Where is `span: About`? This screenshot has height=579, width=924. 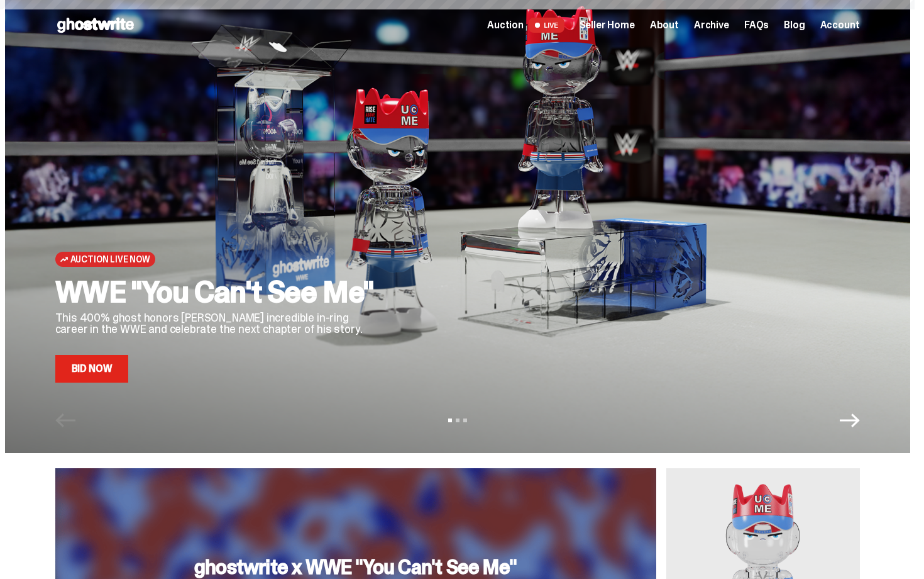
span: About is located at coordinates (665, 25).